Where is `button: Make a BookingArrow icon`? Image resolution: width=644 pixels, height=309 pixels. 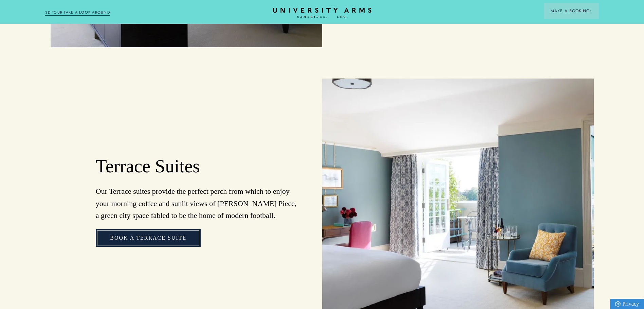 button: Make a BookingArrow icon is located at coordinates (571, 11).